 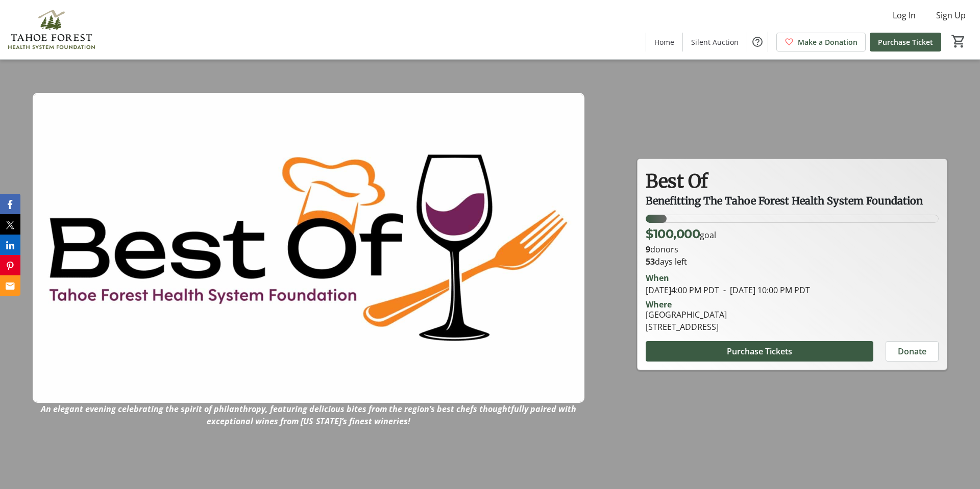 What do you see at coordinates (650, 261) in the screenshot?
I see `span: 53` at bounding box center [650, 261].